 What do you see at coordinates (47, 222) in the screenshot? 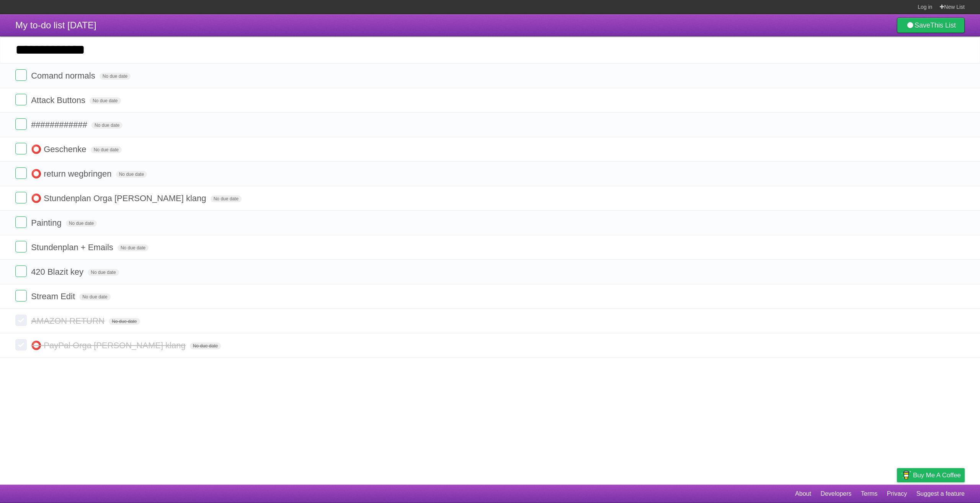
I see `span: Painting` at bounding box center [47, 222].